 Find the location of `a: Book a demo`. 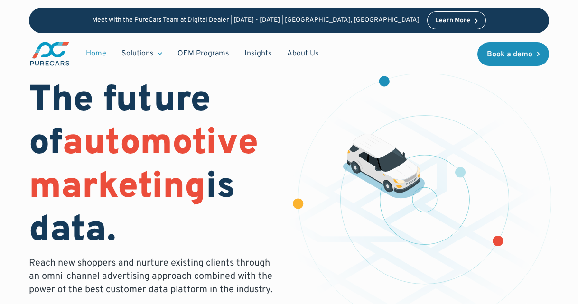

a: Book a demo is located at coordinates (514, 54).